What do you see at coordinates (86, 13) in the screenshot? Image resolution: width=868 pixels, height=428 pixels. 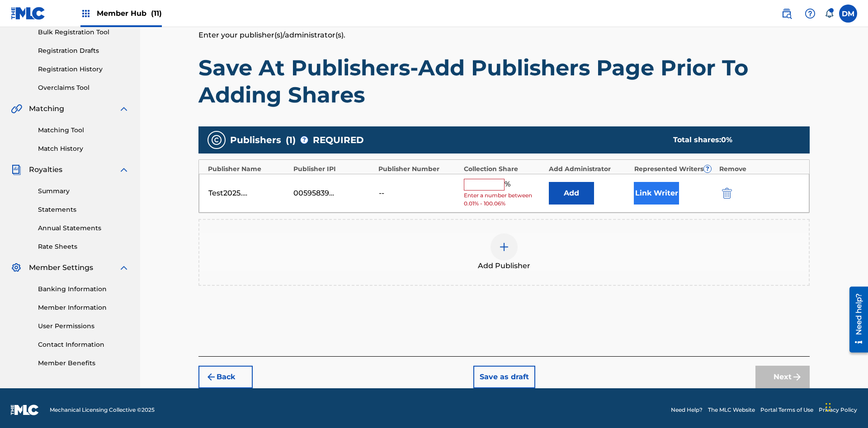 I see `img: Top Rightsholders` at bounding box center [86, 13].